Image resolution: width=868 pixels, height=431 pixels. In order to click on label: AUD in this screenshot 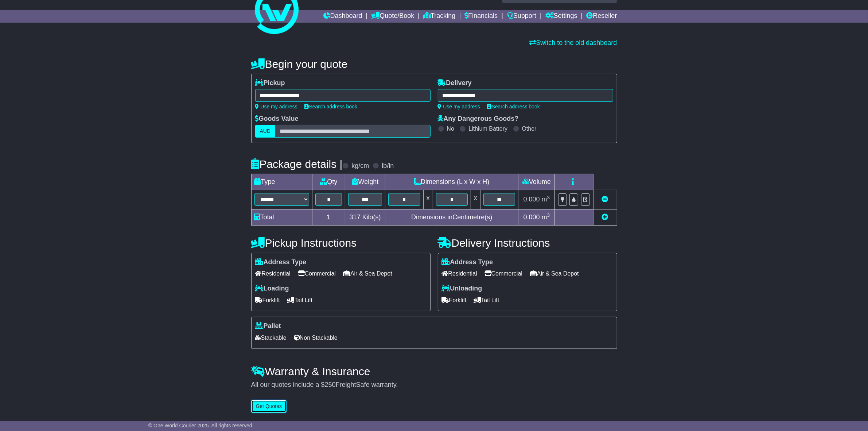, I will do `click(265, 131)`.